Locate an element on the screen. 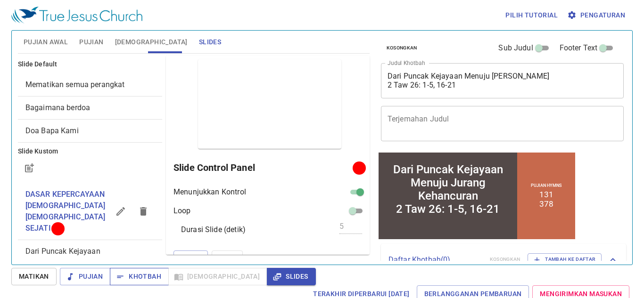  p: Durasi Slide (detik) is located at coordinates (213, 230).